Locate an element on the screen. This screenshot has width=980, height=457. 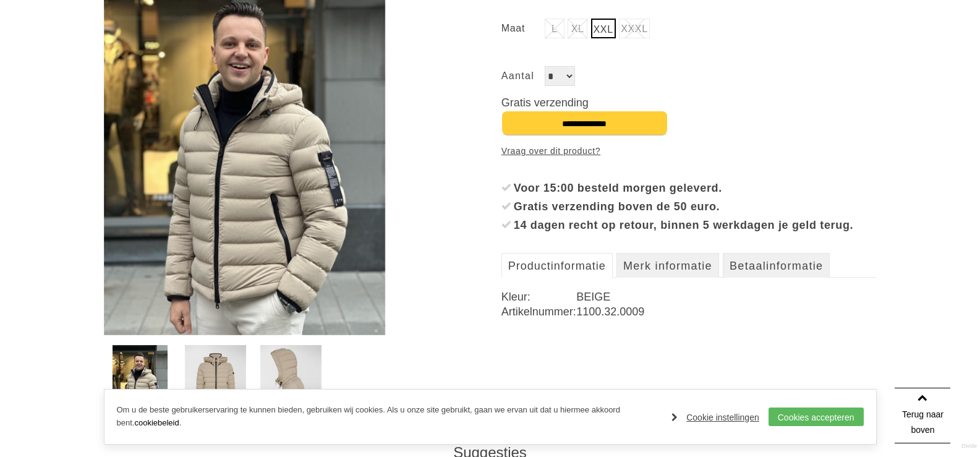
div: Voor 15:00 besteld morgen geleverd. is located at coordinates (694, 188).